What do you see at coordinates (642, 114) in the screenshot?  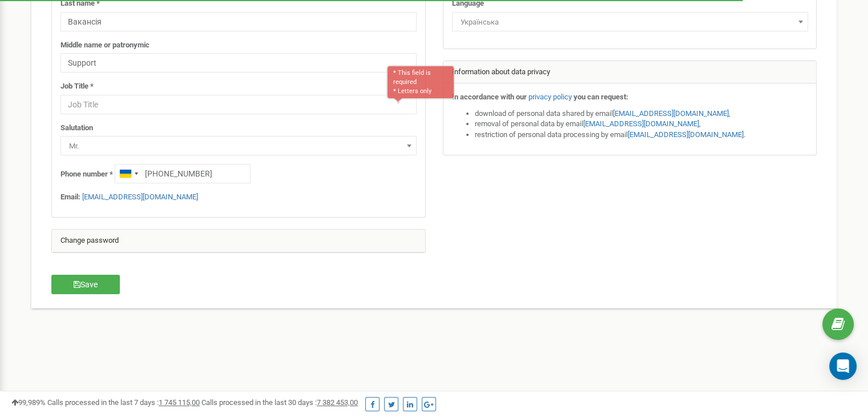 I see `li: download of personal data shared by email ,` at bounding box center [642, 114].